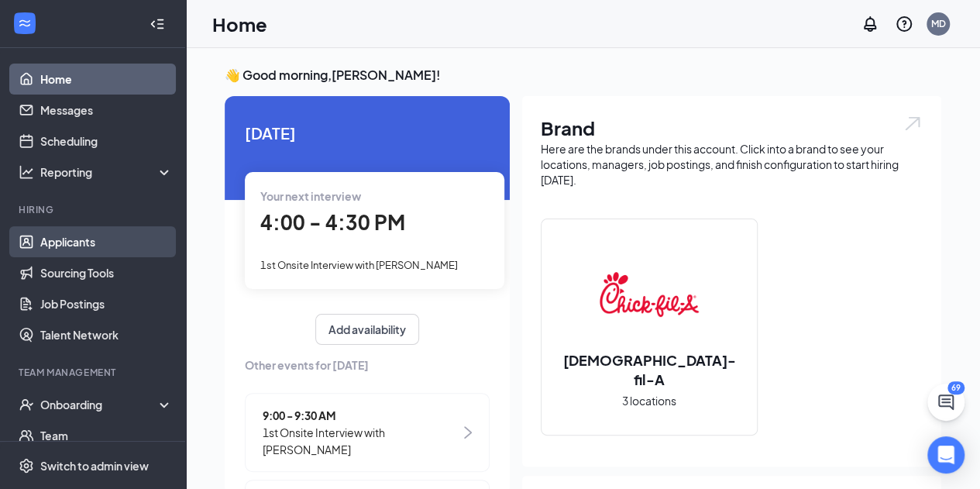 Image resolution: width=980 pixels, height=489 pixels. Describe the element at coordinates (27, 172) in the screenshot. I see `svg: Analysis` at that location.